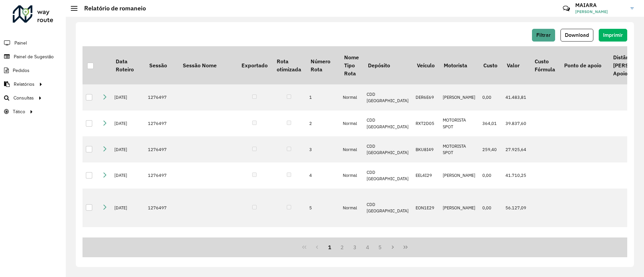 The image size is (644, 277). Describe the element at coordinates (380, 247) in the screenshot. I see `button: 5` at that location.